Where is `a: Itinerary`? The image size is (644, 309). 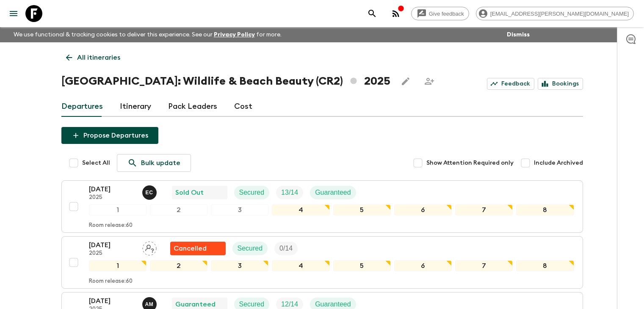 a: Itinerary is located at coordinates (136, 106).